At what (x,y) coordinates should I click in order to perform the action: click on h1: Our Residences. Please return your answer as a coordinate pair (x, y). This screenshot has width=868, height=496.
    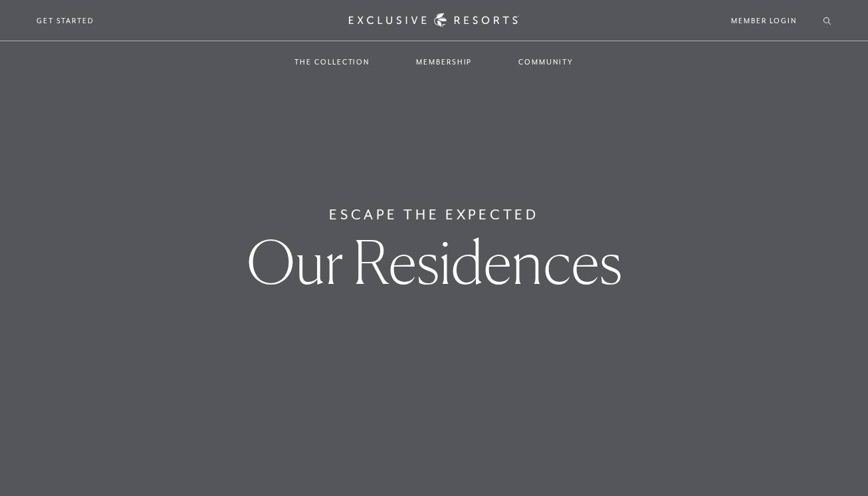
    Looking at the image, I should click on (434, 262).